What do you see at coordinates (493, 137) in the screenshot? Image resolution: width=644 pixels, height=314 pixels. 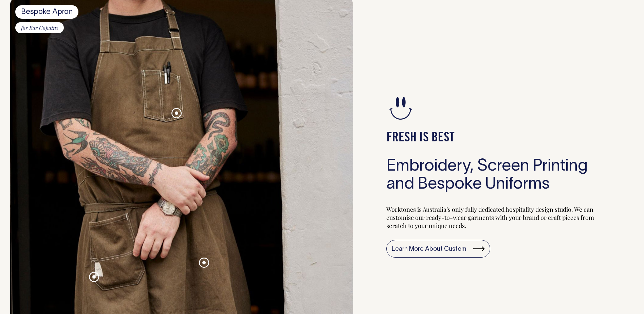 I see `h4: FRESH IS BEST` at bounding box center [493, 137].